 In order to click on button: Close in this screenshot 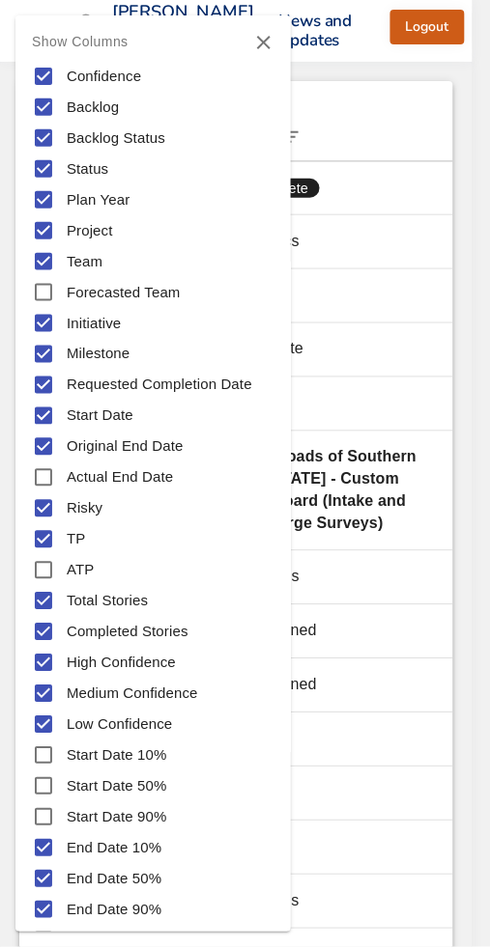, I will do `click(264, 42)`.